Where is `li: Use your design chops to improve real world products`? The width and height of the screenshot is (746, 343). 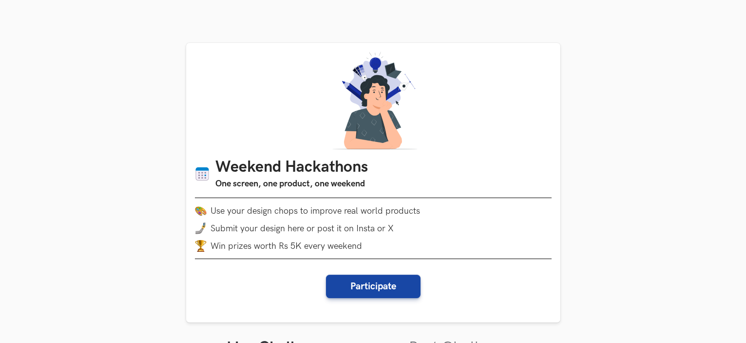 li: Use your design chops to improve real world products is located at coordinates (373, 211).